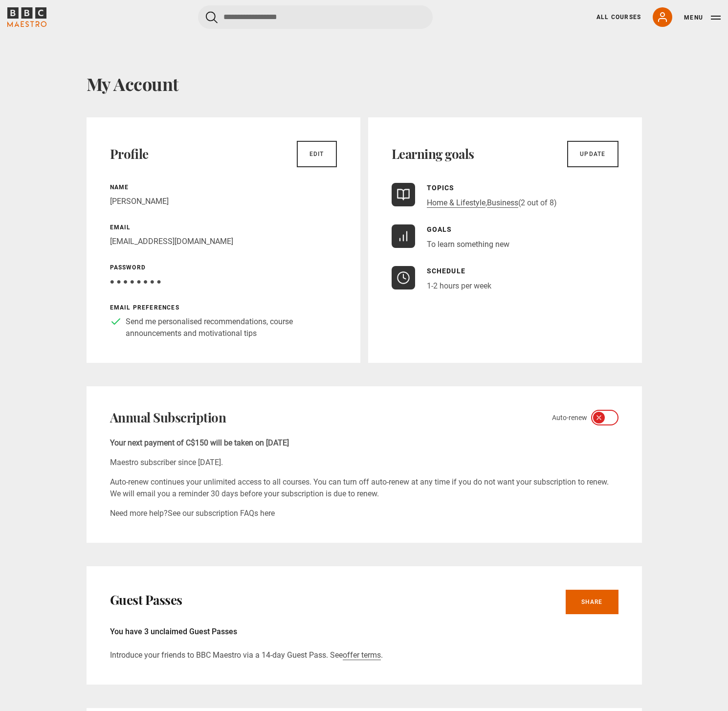 This screenshot has height=711, width=728. I want to click on p: Password, so click(223, 268).